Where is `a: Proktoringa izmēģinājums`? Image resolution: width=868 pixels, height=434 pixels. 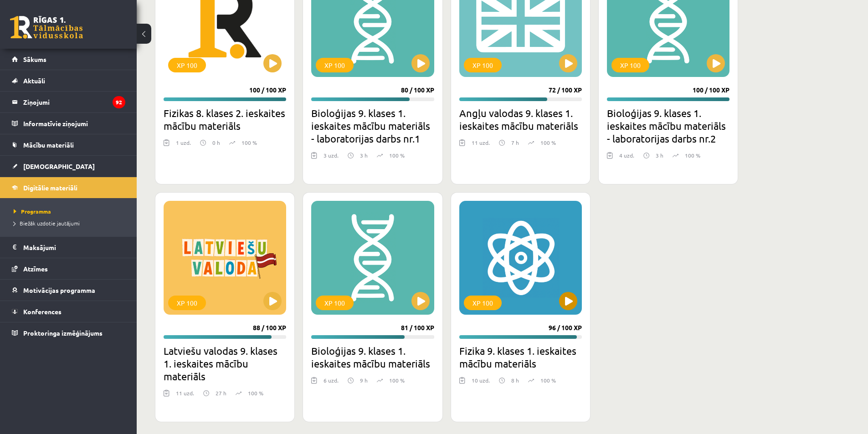 a: Proktoringa izmēģinājums is located at coordinates (69, 333).